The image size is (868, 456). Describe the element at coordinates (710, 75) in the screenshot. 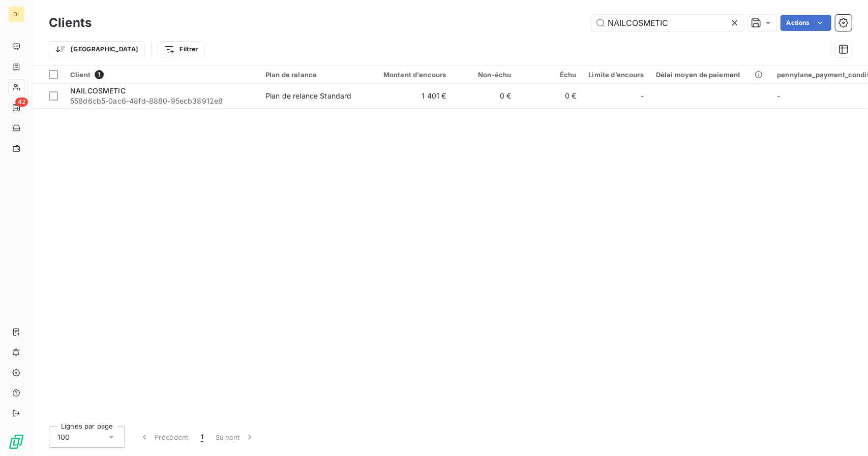

I see `div: Délai moyen de paiement` at that location.